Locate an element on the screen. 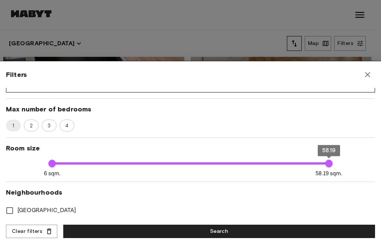 The height and width of the screenshot is (244, 381). span: 4 is located at coordinates (67, 126).